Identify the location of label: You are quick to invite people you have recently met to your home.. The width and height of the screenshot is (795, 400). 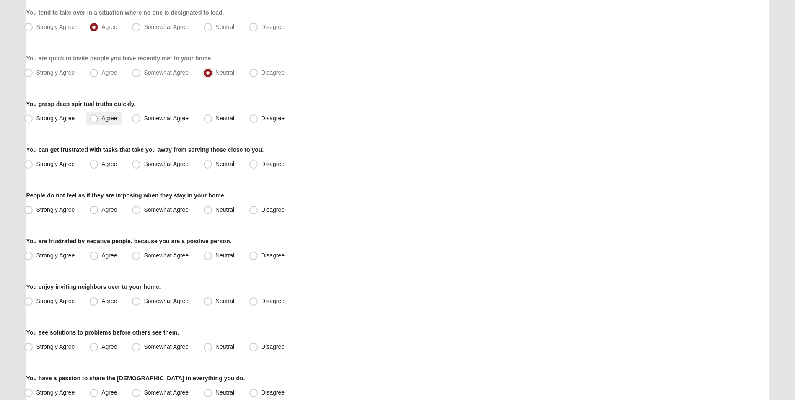
(119, 58).